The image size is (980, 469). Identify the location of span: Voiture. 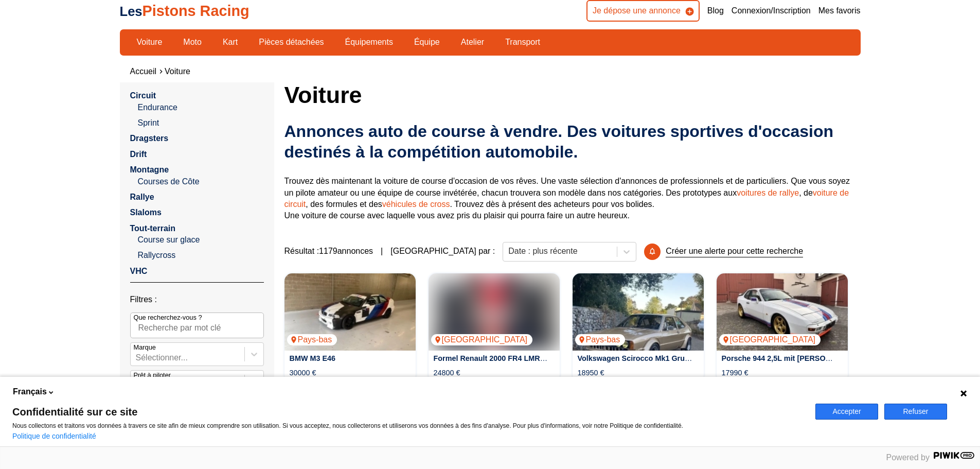
(177, 71).